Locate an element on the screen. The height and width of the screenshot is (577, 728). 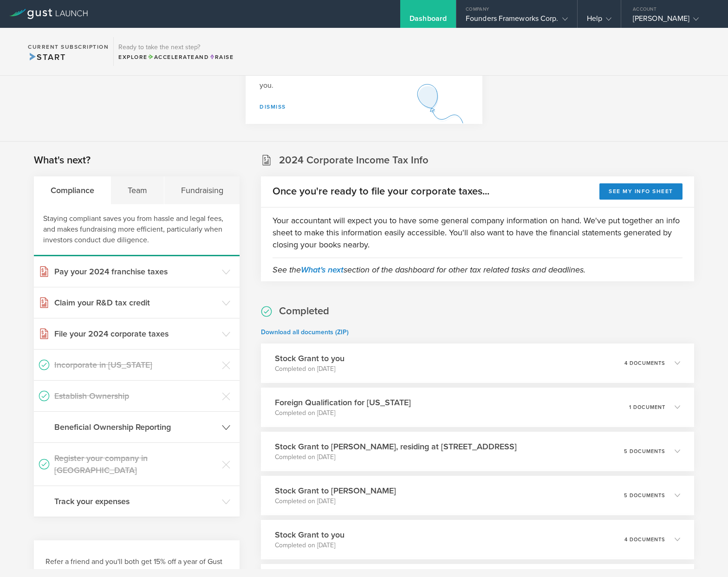
h2: 2024 Corporate Income Tax Info is located at coordinates (354, 160).